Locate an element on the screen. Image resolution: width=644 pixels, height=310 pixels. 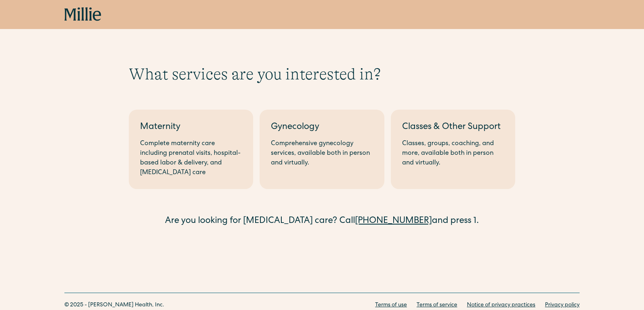
h1: What services are you interested in? is located at coordinates (322, 74).